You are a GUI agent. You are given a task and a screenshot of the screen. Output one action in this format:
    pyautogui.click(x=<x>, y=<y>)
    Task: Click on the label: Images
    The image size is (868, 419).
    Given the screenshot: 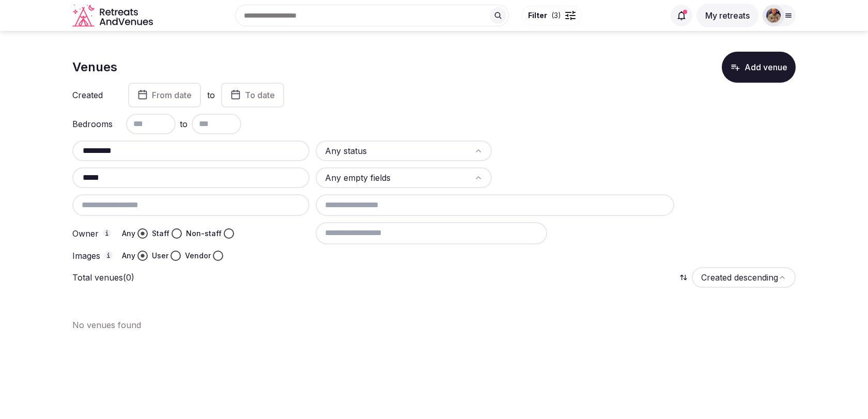 What is the action you would take?
    pyautogui.click(x=93, y=256)
    